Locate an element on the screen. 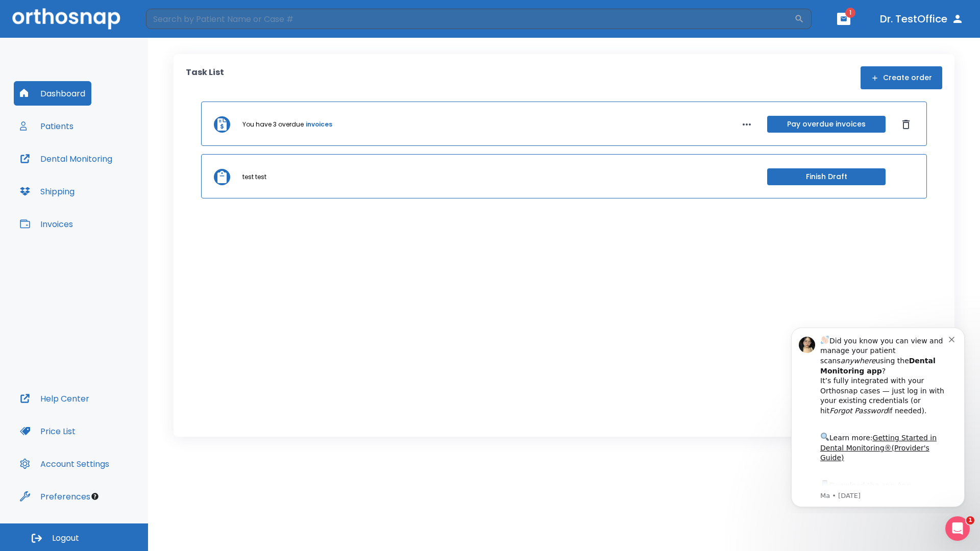 The width and height of the screenshot is (980, 551). span: Logout is located at coordinates (65, 538).